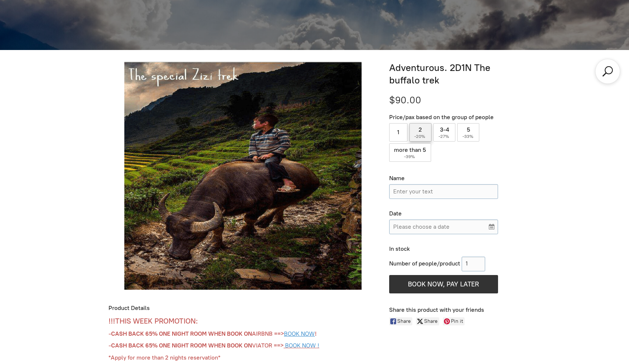 This screenshot has width=629, height=364. Describe the element at coordinates (444, 192) in the screenshot. I see `input: Name` at that location.